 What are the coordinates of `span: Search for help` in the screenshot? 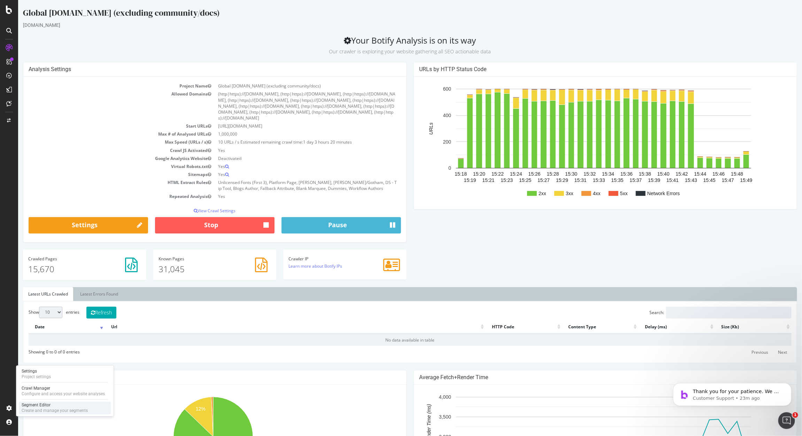 It's located at (35, 174).